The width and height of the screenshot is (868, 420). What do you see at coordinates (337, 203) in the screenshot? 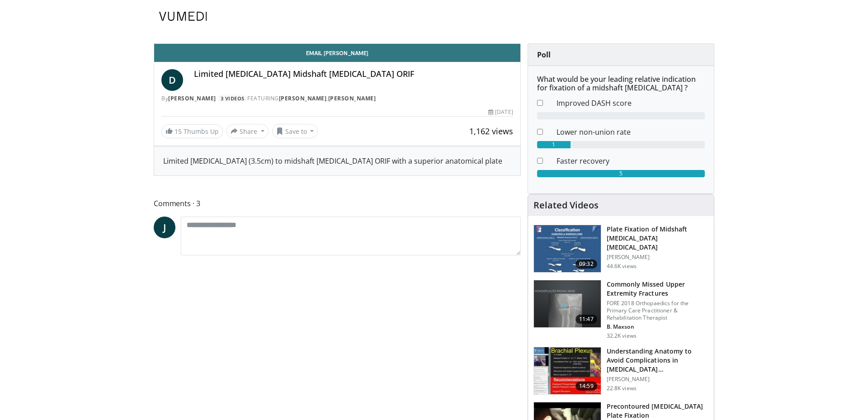
I see `span: Comments 3` at bounding box center [337, 203].